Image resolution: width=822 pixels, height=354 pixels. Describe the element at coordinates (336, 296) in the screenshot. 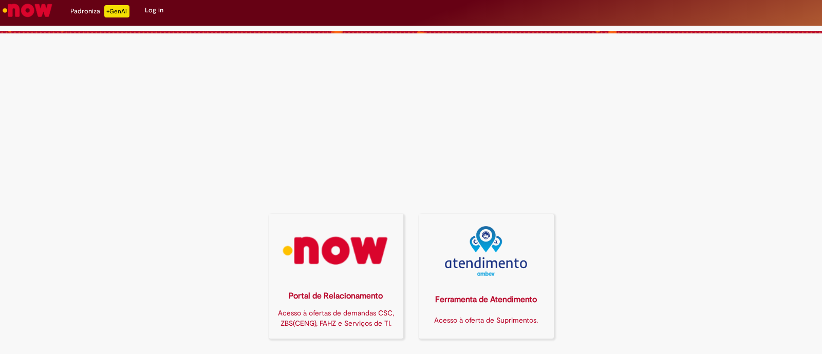

I see `div: Portal de Relacionamento` at that location.